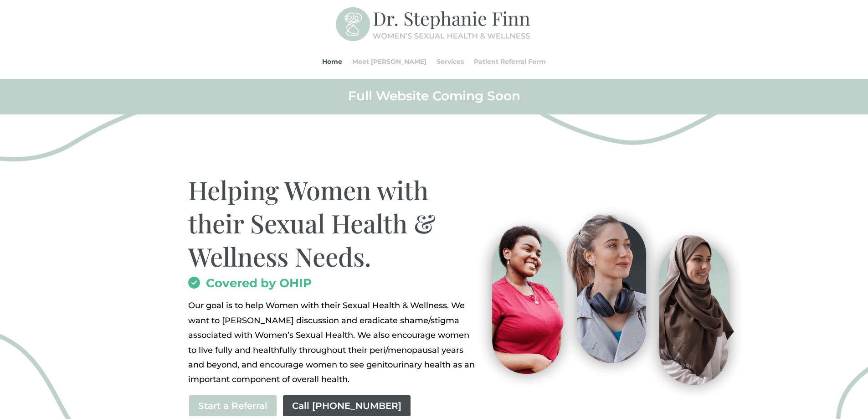  Describe the element at coordinates (450, 62) in the screenshot. I see `a: Services` at that location.